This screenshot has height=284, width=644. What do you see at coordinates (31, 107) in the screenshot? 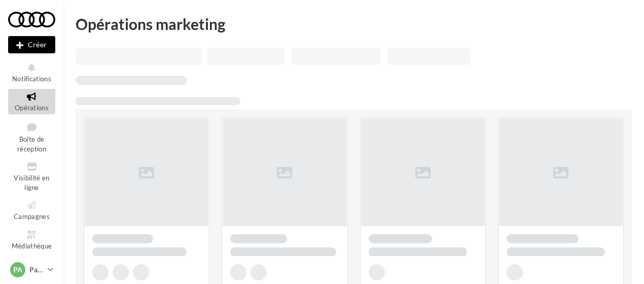
I see `span: Opérations` at bounding box center [31, 107].